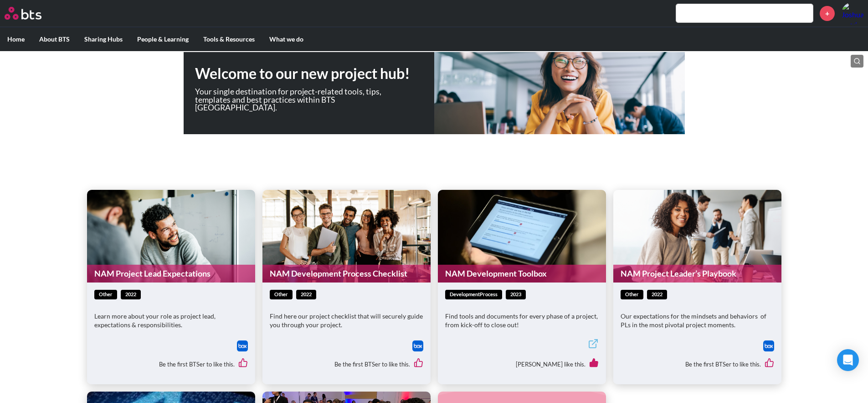 The height and width of the screenshot is (403, 868). What do you see at coordinates (32, 13) in the screenshot?
I see `a: Go home` at bounding box center [32, 13].